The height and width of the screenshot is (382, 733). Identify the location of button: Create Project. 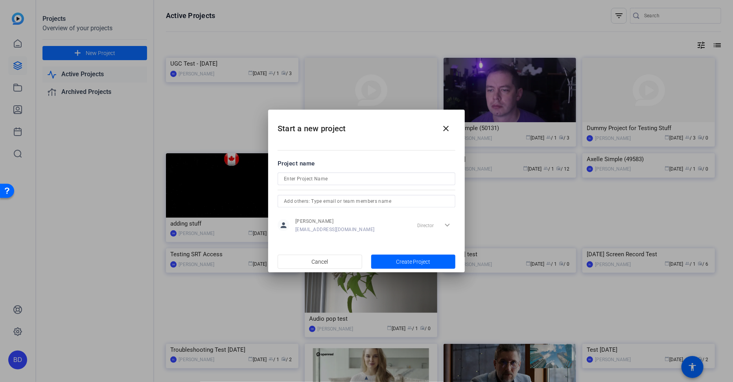
(413, 262).